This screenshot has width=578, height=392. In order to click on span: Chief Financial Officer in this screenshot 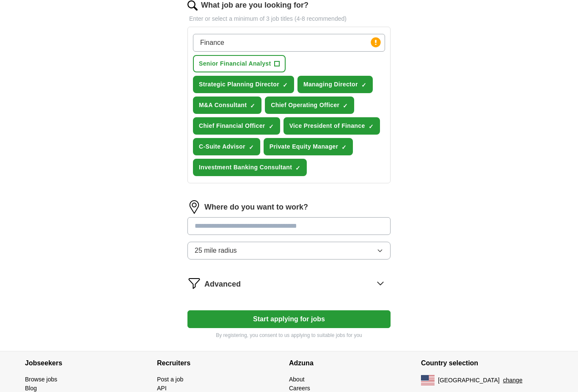, I will do `click(232, 126)`.